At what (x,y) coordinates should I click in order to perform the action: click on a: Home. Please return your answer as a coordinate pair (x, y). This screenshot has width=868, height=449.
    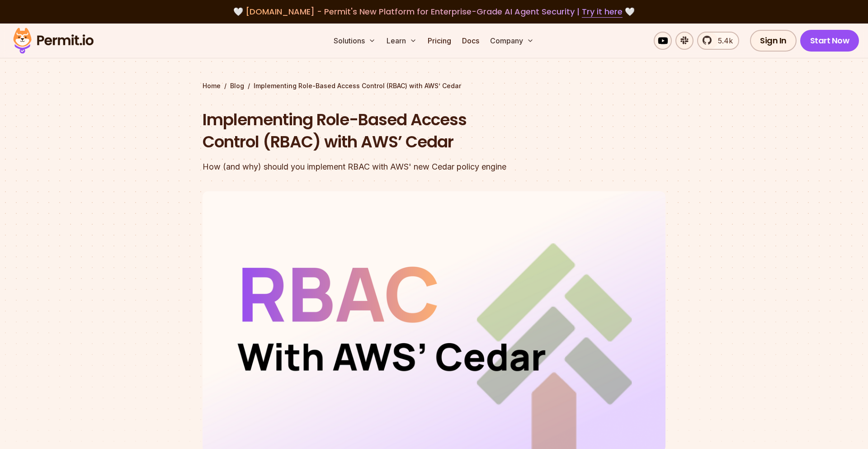
    Looking at the image, I should click on (212, 86).